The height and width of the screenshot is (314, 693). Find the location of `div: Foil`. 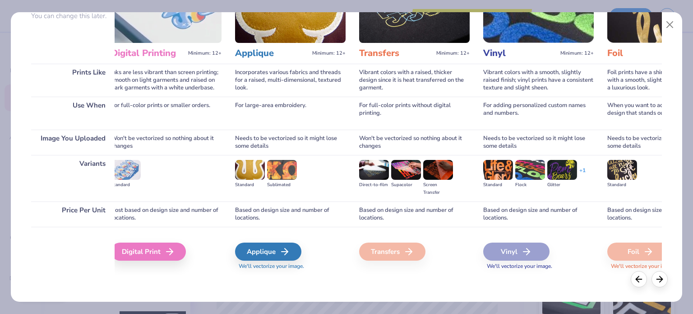

div: Foil is located at coordinates (640, 251).